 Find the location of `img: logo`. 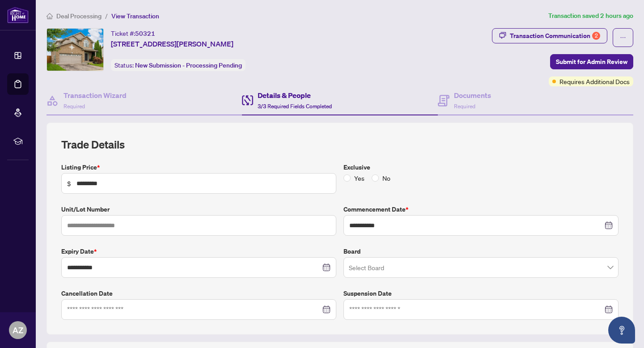

img: logo is located at coordinates (18, 15).